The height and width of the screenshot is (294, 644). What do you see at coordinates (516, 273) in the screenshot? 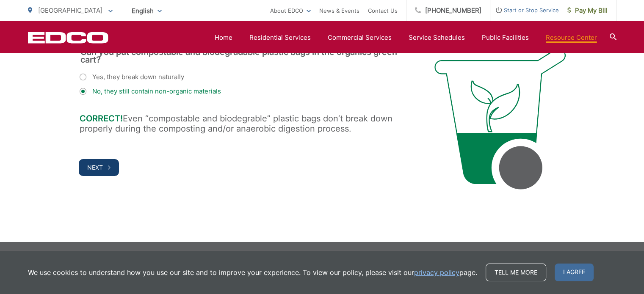
I see `a: Tell me more` at bounding box center [516, 273].